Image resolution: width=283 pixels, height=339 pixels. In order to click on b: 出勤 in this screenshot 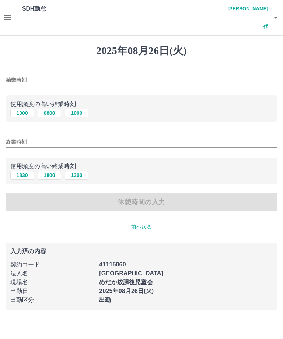, I will do `click(105, 299)`.